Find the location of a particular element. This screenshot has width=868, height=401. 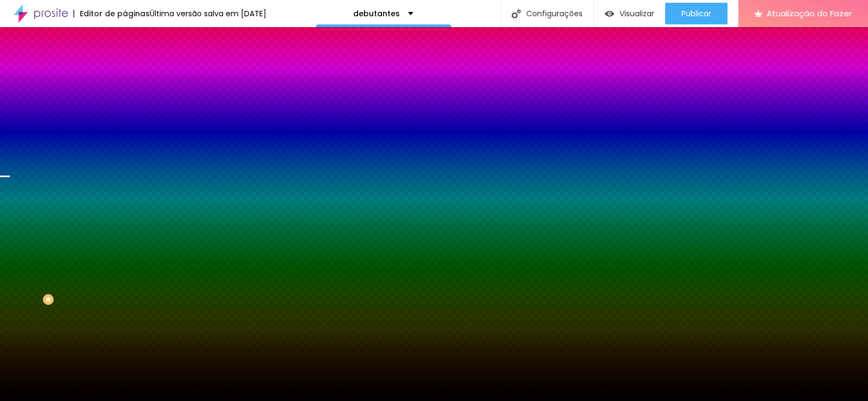

img: Ícone is located at coordinates (516, 14).